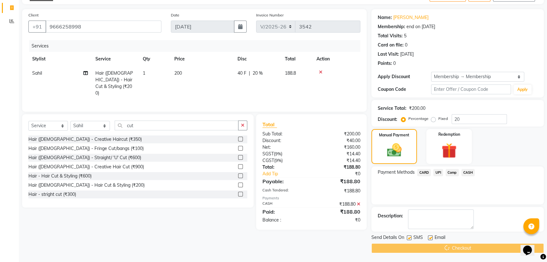 The height and width of the screenshot is (262, 547). What do you see at coordinates (268, 154) in the screenshot?
I see `span: SGST` at bounding box center [268, 154].